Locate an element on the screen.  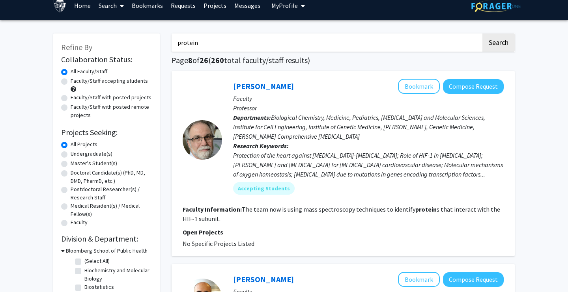
b: Faculty Information: is located at coordinates (212, 209).